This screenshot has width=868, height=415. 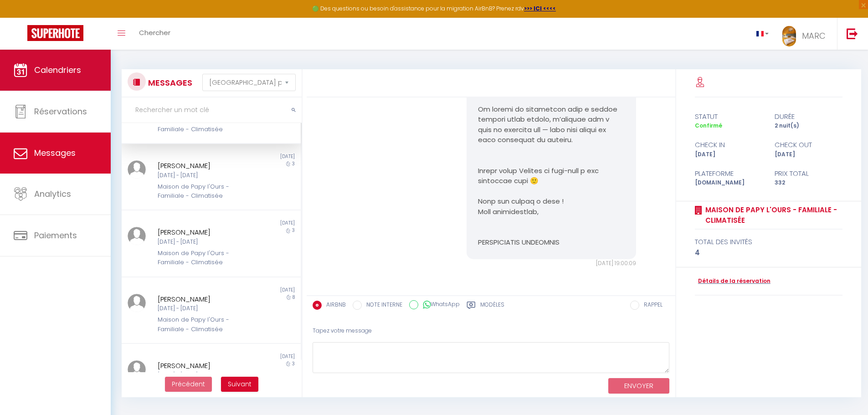 I want to click on input: Rechercher un mot clé, so click(x=211, y=110).